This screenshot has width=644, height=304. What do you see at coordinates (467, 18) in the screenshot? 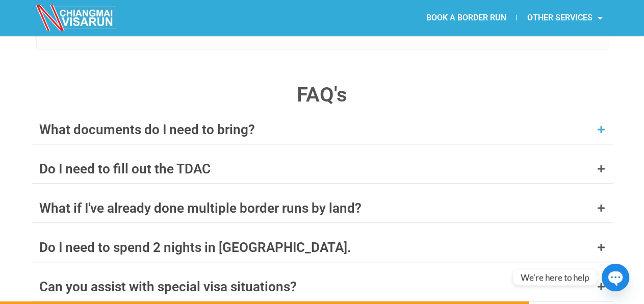
I see `nav: Menu` at bounding box center [467, 18].